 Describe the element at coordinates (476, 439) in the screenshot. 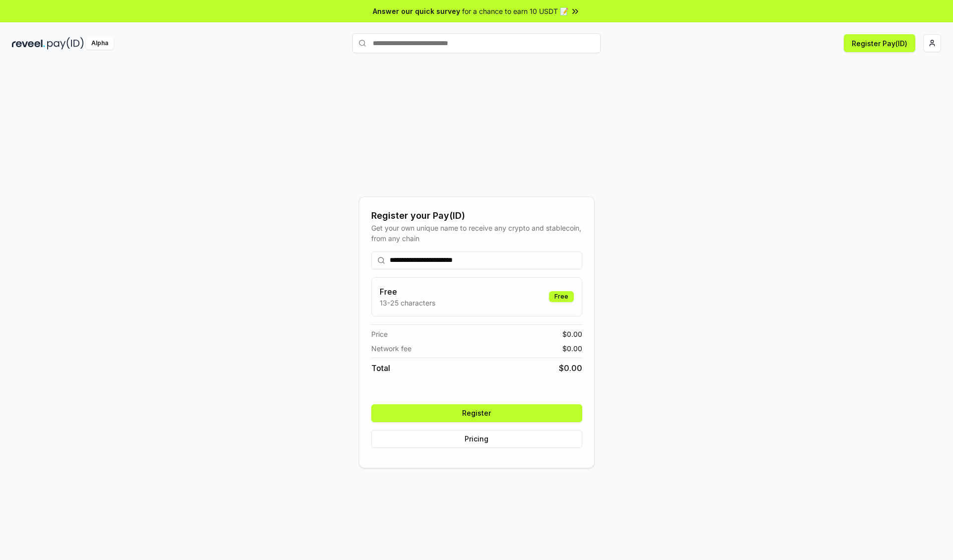

I see `button: Pricing` at that location.